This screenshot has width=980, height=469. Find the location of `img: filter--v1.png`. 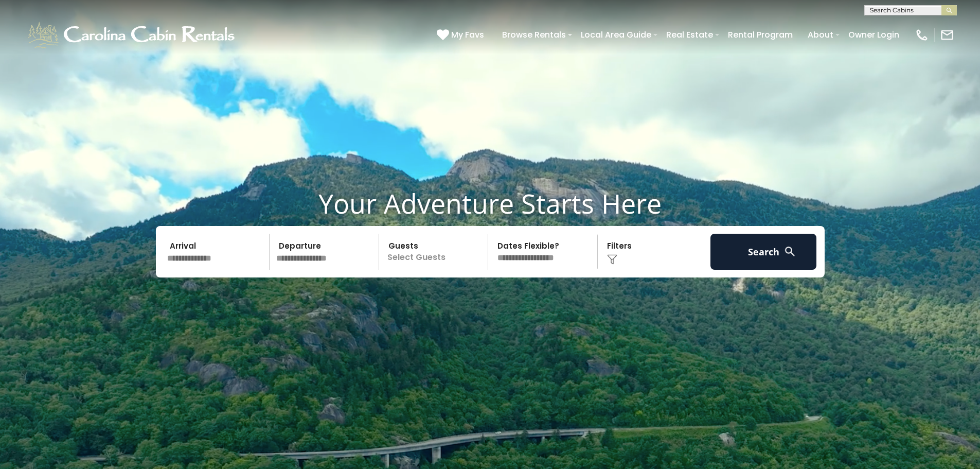

img: filter--v1.png is located at coordinates (612, 259).